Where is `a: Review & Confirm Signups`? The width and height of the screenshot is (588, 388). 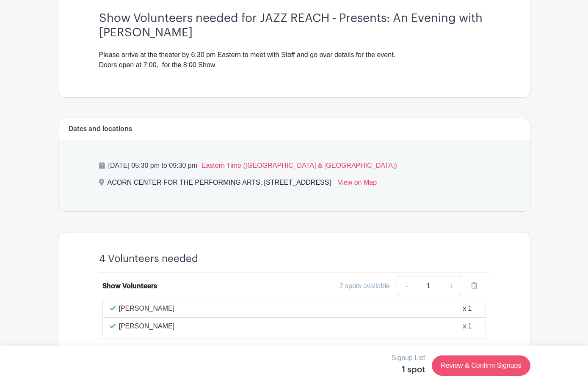 a: Review & Confirm Signups is located at coordinates (481, 366).